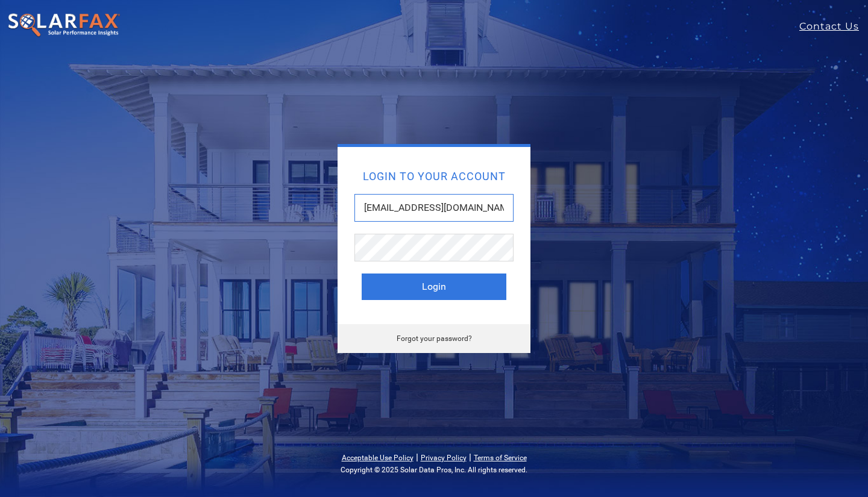 The height and width of the screenshot is (497, 868). Describe the element at coordinates (434, 177) in the screenshot. I see `h2: Login to your account` at that location.